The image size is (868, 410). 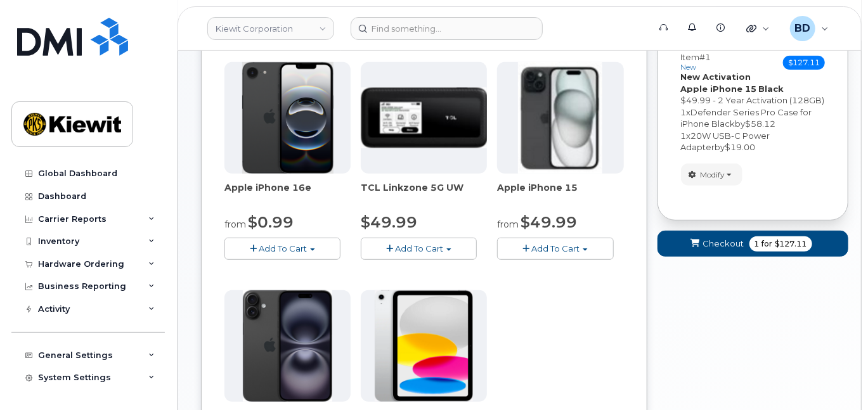 I want to click on span: Modify, so click(x=713, y=175).